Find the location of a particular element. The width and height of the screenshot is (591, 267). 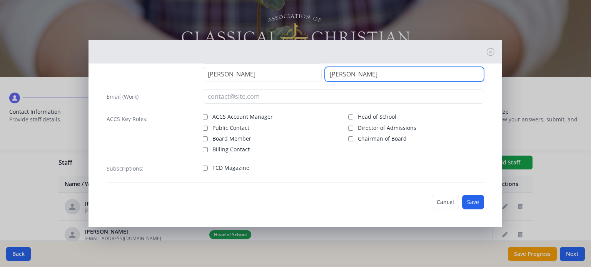

input: contact@site.com is located at coordinates (343, 97).